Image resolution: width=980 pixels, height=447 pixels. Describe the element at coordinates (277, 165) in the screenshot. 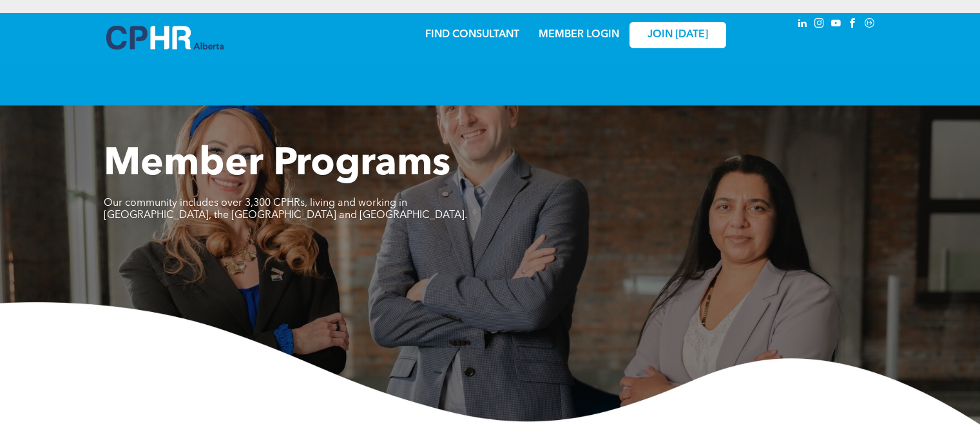

I see `span: Member Programs` at that location.